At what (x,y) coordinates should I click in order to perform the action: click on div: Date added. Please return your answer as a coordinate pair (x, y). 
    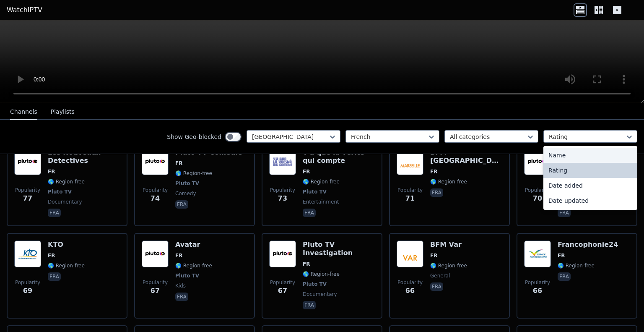
    Looking at the image, I should click on (590, 186).